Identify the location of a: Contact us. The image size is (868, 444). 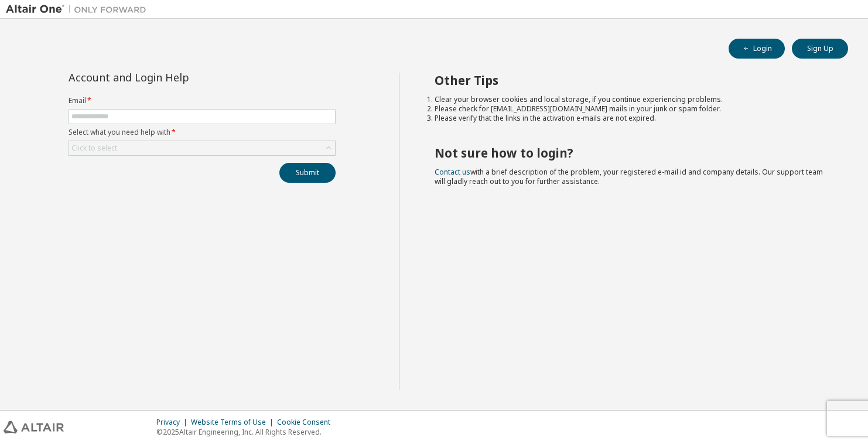
(452, 172).